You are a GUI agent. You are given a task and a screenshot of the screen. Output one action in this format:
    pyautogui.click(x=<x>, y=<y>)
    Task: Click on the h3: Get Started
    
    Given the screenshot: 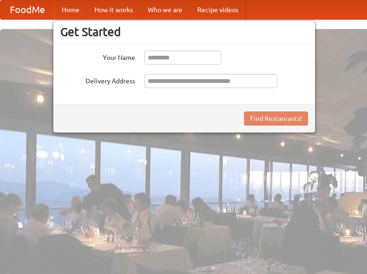 What is the action you would take?
    pyautogui.click(x=184, y=32)
    